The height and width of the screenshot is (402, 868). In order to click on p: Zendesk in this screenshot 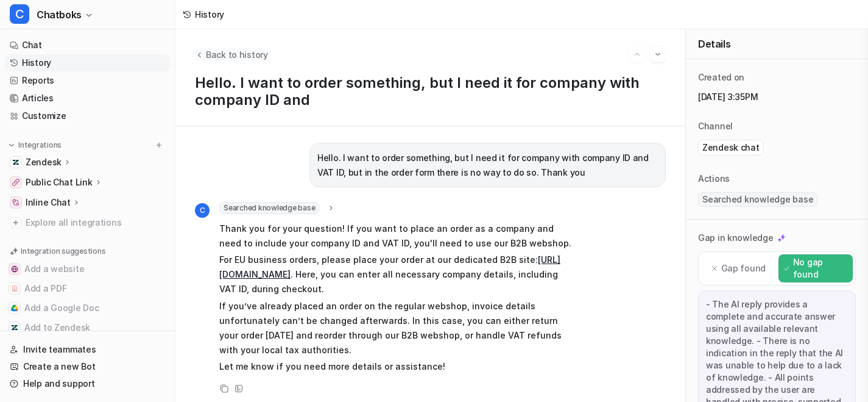, I will do `click(43, 162)`.